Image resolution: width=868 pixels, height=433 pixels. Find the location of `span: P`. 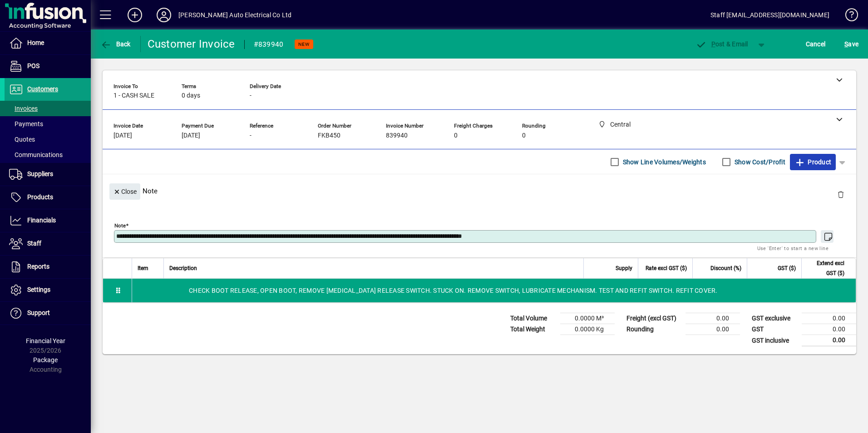

span: P is located at coordinates (713, 44).